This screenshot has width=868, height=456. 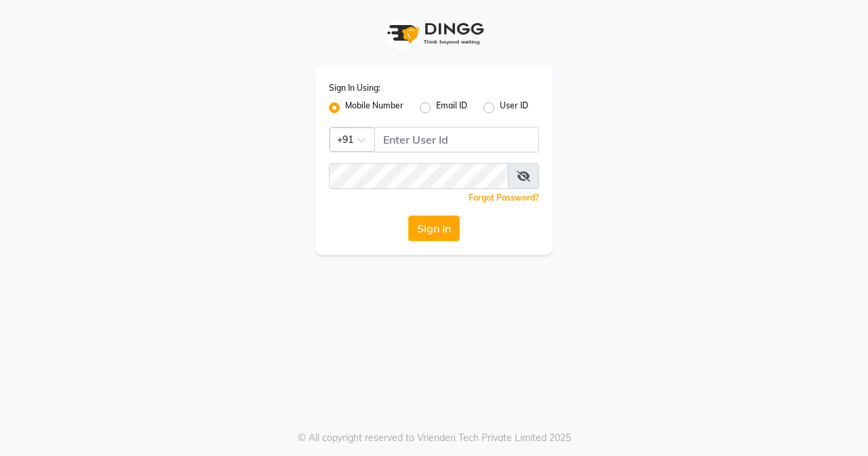 I want to click on button: Sign In, so click(x=434, y=228).